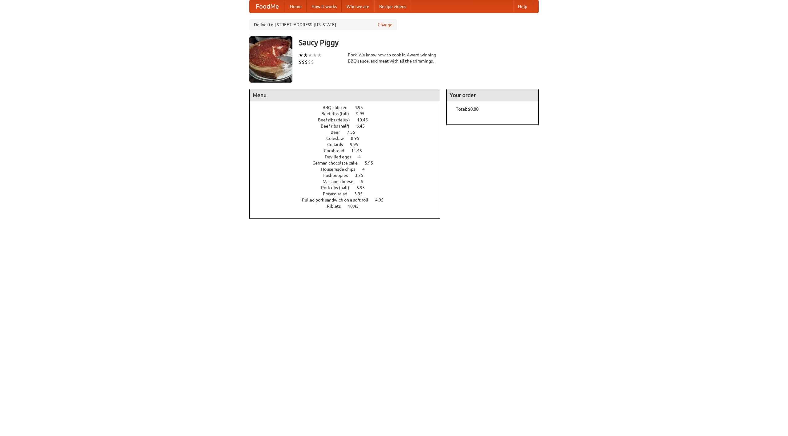 This screenshot has width=788, height=436. Describe the element at coordinates (372, 163) in the screenshot. I see `span: 5.95` at that location.